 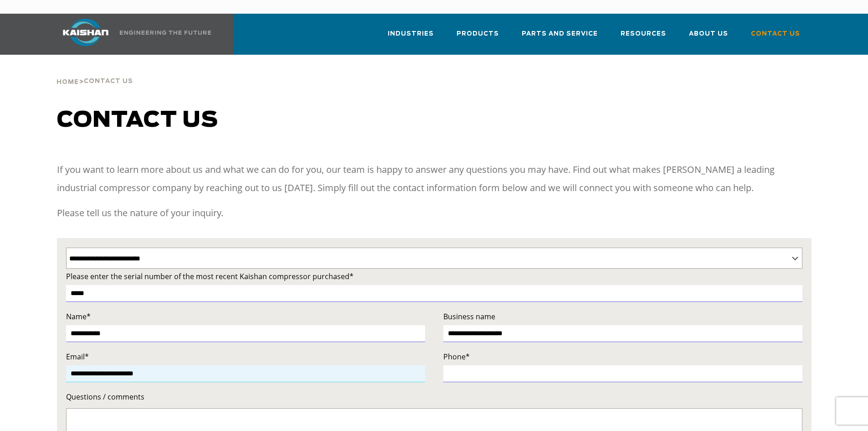 What do you see at coordinates (138, 121) in the screenshot?
I see `span: Contact us` at bounding box center [138, 121].